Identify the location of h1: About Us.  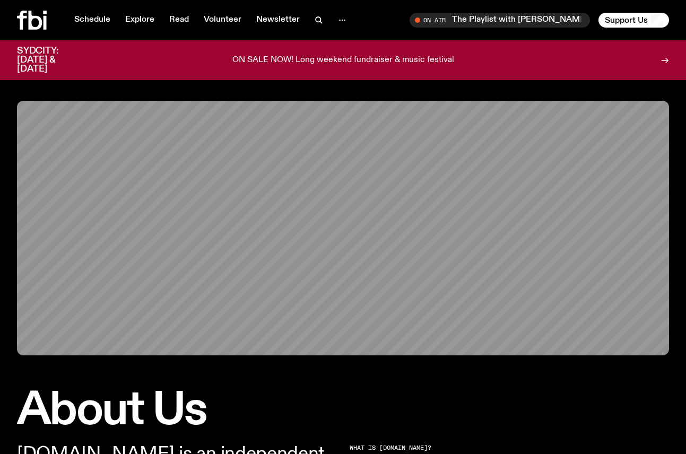
(177, 410).